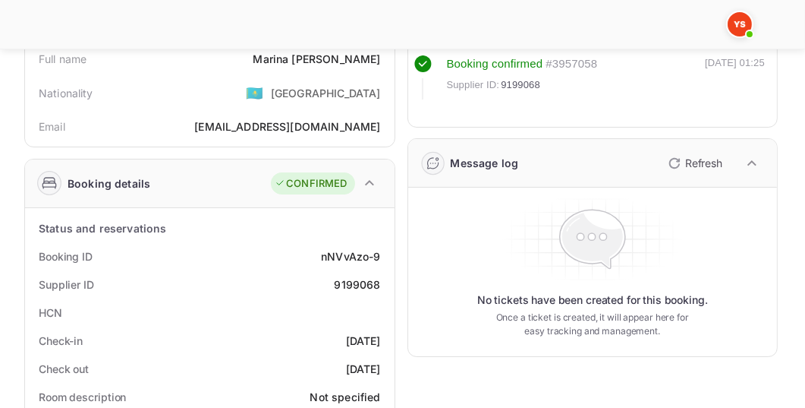 This screenshot has height=408, width=805. I want to click on div: CONFIRMED, so click(310, 184).